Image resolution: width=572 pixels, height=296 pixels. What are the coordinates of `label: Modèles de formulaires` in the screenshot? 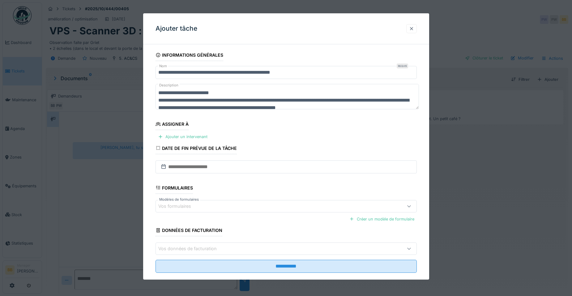 It's located at (179, 199).